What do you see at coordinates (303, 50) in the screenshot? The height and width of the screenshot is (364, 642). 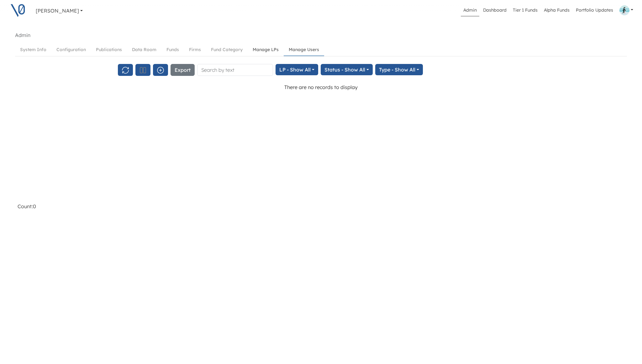 I see `a: Manage Users` at bounding box center [303, 50].